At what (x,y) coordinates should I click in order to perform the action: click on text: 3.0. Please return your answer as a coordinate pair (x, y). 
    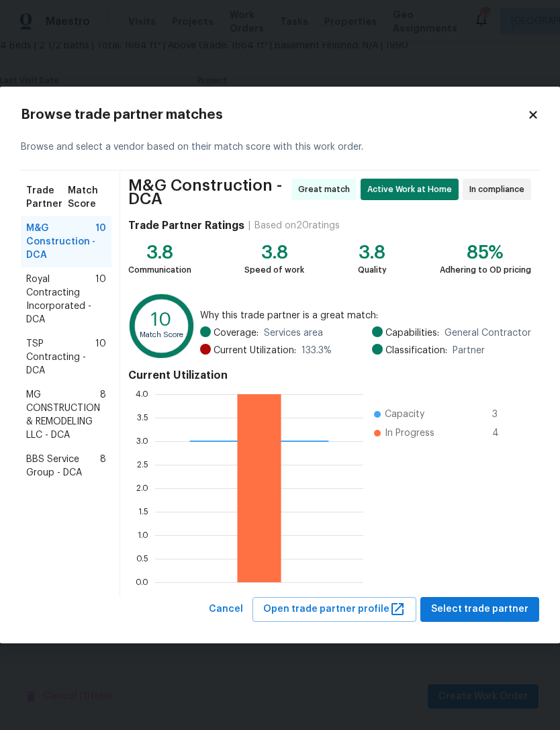
    Looking at the image, I should click on (143, 441).